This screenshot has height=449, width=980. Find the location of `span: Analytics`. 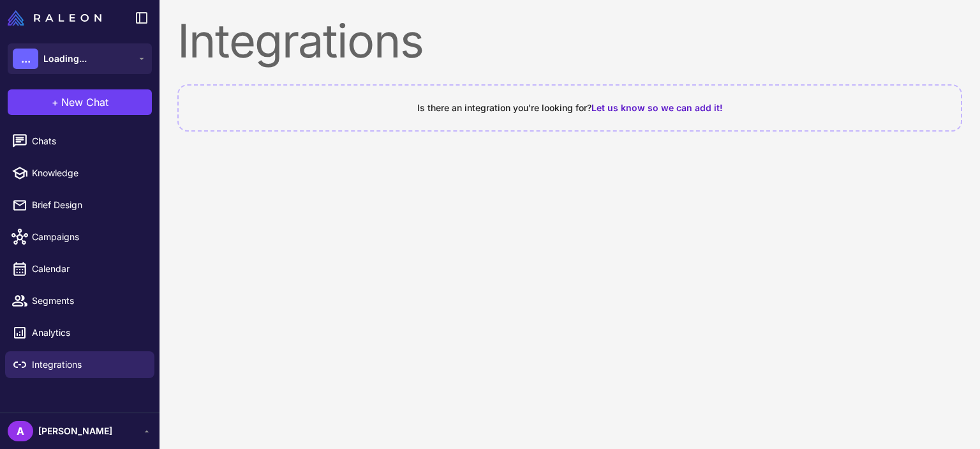

span: Analytics is located at coordinates (88, 333).